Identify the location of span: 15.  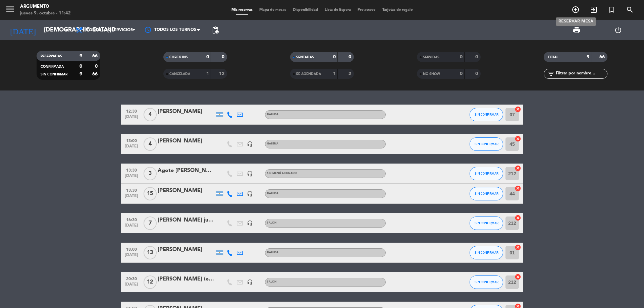
(150, 194).